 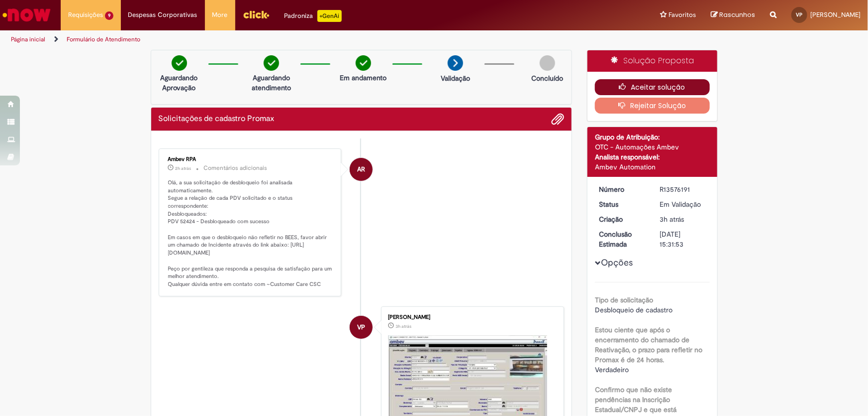 I want to click on span: Verdadeiro, so click(x=612, y=370).